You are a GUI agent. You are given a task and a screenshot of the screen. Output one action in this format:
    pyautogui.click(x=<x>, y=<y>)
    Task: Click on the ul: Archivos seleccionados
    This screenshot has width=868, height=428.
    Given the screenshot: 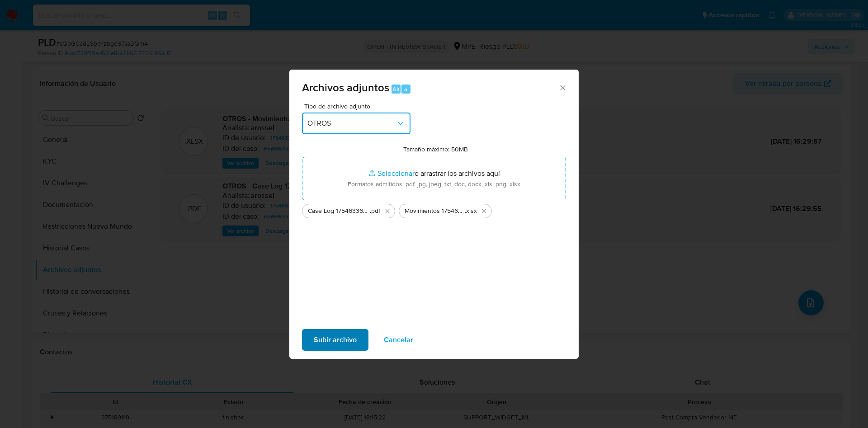 What is the action you would take?
    pyautogui.click(x=434, y=209)
    